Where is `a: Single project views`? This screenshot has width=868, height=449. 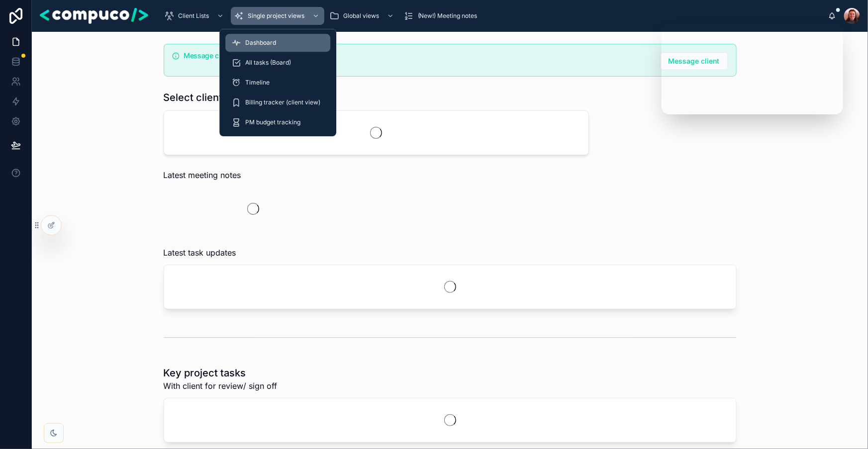
a: Single project views is located at coordinates (278, 16).